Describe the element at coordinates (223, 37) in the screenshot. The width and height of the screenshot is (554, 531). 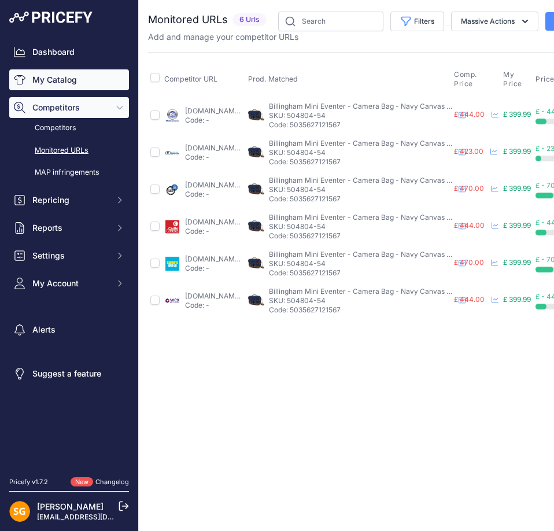
I see `p: Add and manage your competitor URLs` at that location.